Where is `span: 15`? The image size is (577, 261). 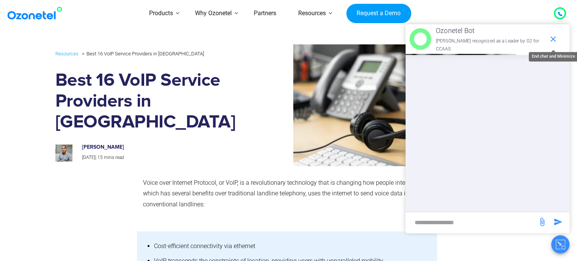
span: 15 is located at coordinates (100, 157).